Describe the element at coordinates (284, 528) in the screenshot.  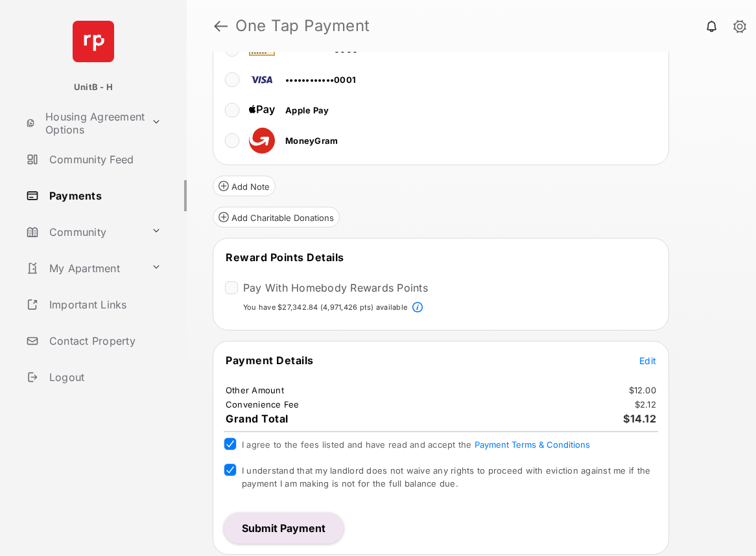
I see `button: Submit Payment` at that location.